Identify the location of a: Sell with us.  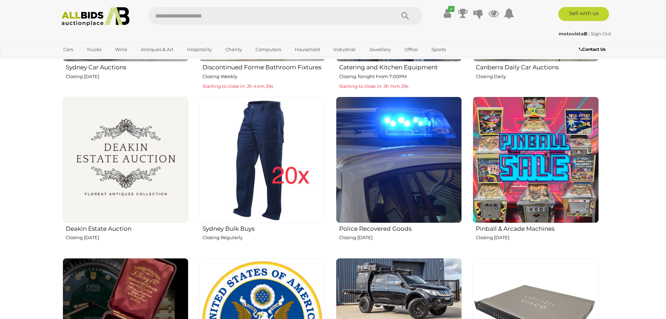
(584, 14).